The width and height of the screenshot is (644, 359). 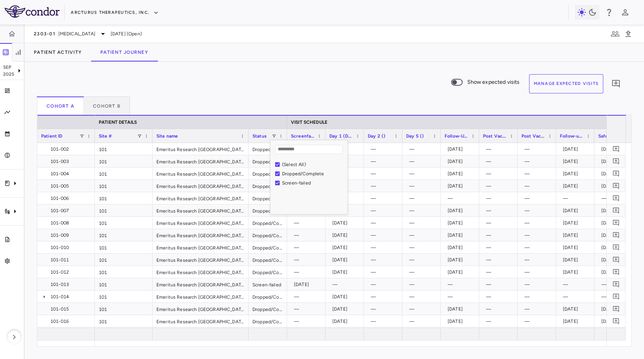 What do you see at coordinates (67, 247) in the screenshot?
I see `div: 101-010` at bounding box center [67, 247].